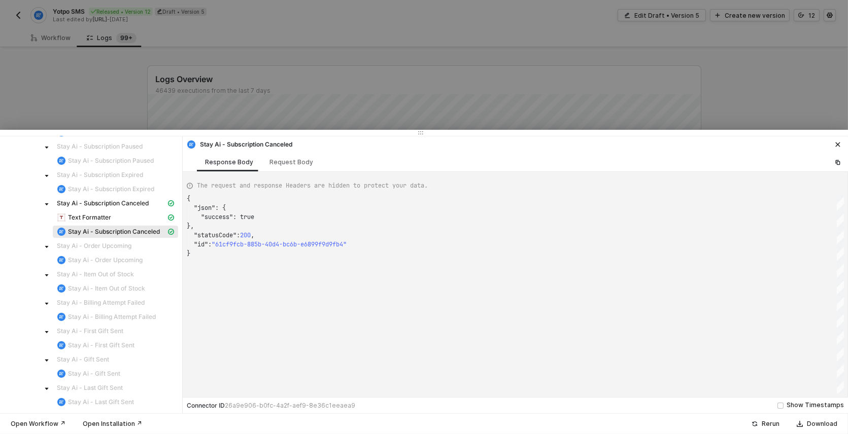 The width and height of the screenshot is (848, 434). What do you see at coordinates (755, 424) in the screenshot?
I see `span: icon-success-page` at bounding box center [755, 424].